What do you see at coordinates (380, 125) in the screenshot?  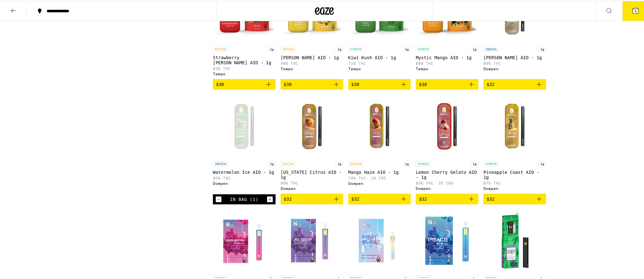 I see `img: Dompen - Mango Haze AIO - 1g` at bounding box center [380, 125].